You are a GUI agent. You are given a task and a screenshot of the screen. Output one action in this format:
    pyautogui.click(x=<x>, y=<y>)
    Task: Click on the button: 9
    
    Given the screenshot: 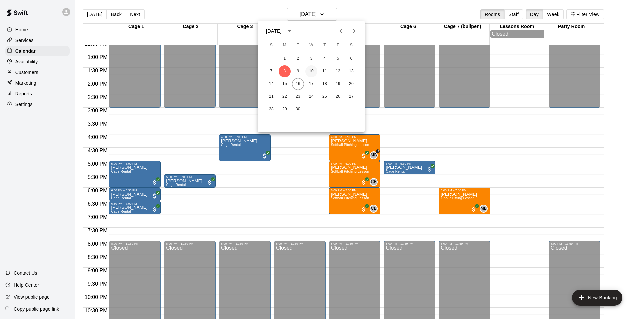 What is the action you would take?
    pyautogui.click(x=298, y=71)
    